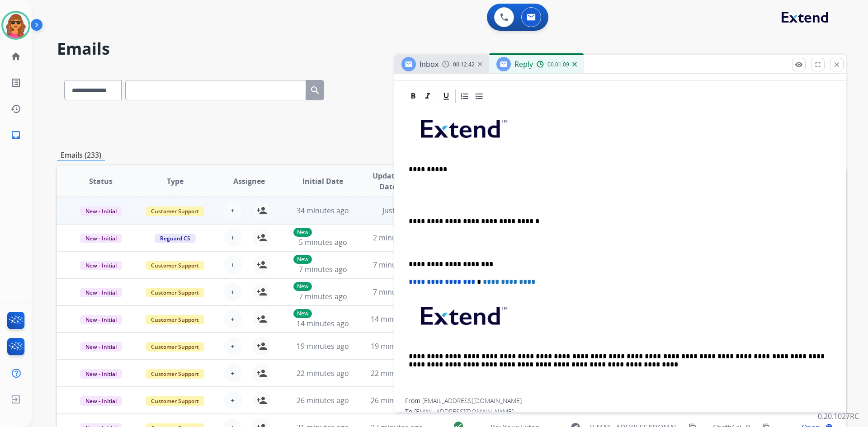 Image resolution: width=868 pixels, height=427 pixels. I want to click on img: avatar, so click(16, 26).